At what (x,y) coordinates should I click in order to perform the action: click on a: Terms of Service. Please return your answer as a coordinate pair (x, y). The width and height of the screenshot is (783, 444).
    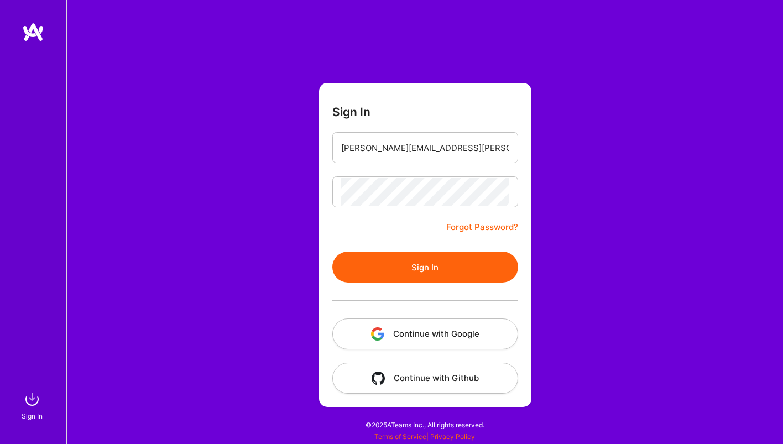
    Looking at the image, I should click on (400, 436).